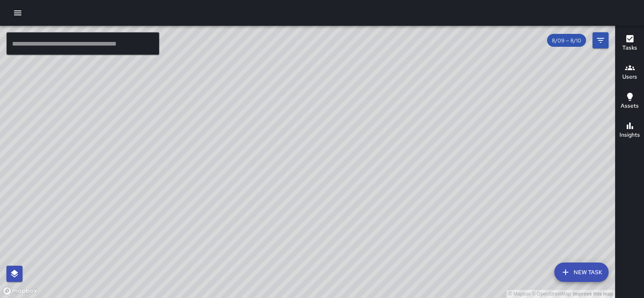 Image resolution: width=644 pixels, height=298 pixels. Describe the element at coordinates (601, 40) in the screenshot. I see `button: Filters` at that location.